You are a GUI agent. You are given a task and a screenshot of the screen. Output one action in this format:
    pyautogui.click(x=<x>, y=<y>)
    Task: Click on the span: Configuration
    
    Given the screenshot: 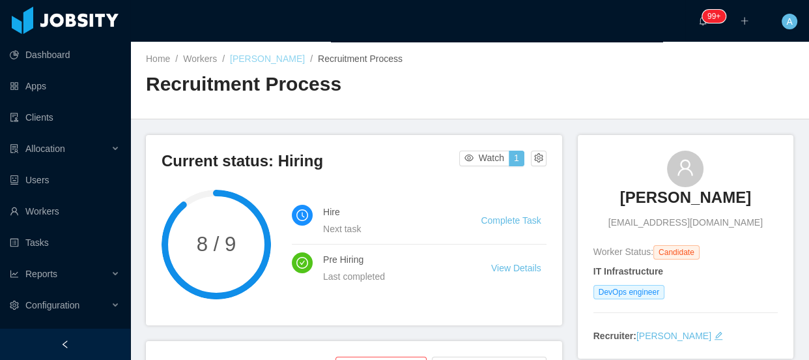 What is the action you would take?
    pyautogui.click(x=52, y=305)
    